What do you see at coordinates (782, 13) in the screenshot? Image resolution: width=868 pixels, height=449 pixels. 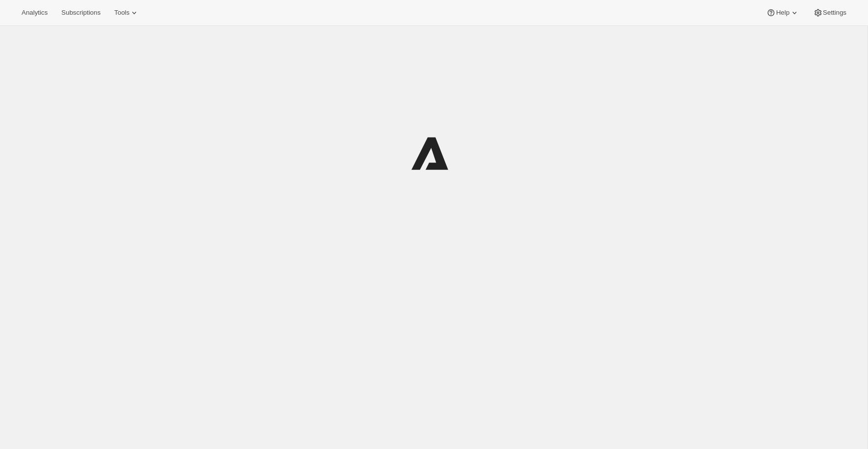 I see `button: Help` at bounding box center [782, 13].